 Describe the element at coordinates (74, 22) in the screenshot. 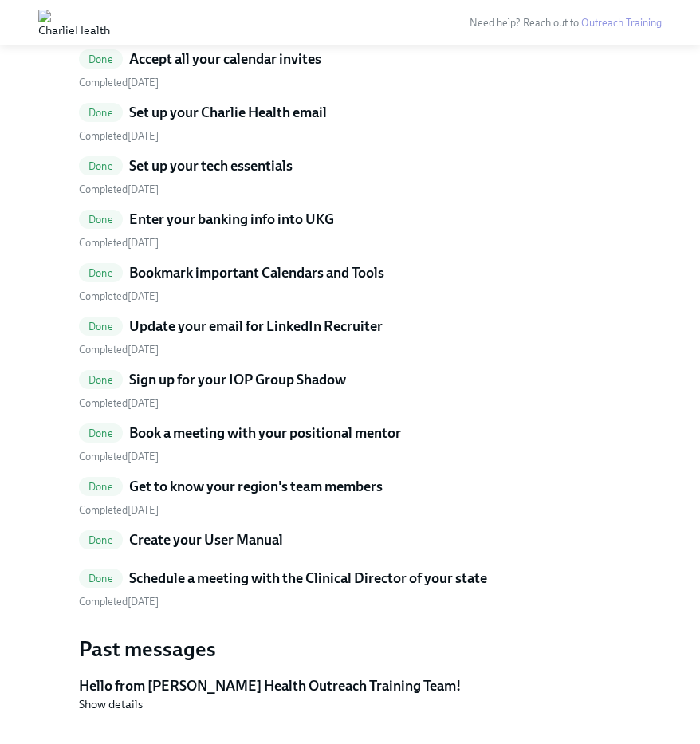

I see `img: CharlieHealth` at that location.